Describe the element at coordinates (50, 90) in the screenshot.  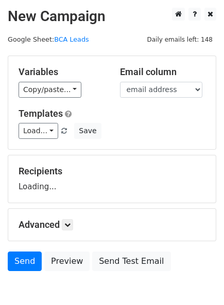
I see `a: Copy/paste...` at that location.